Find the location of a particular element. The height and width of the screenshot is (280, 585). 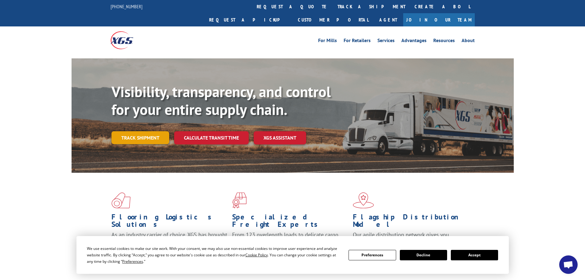

a: Join Our Team is located at coordinates (439, 20).